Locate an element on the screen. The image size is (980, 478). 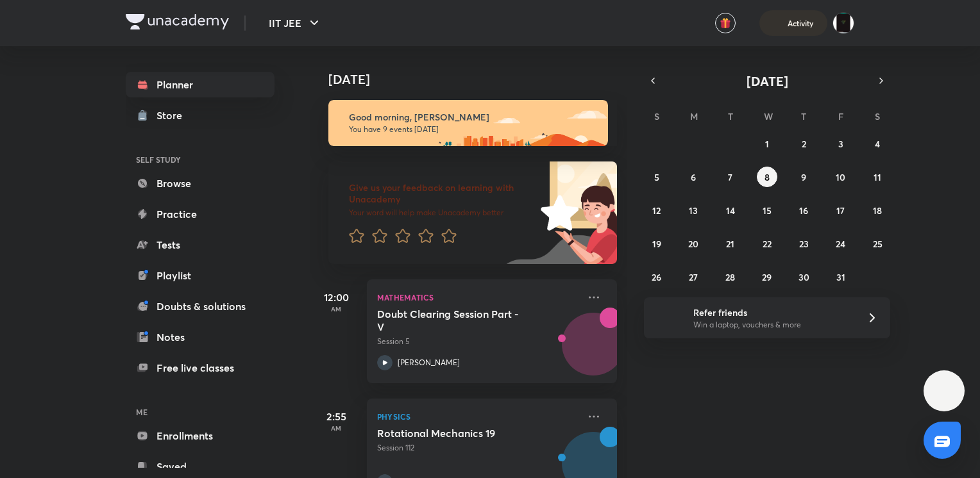
a: Company Logo is located at coordinates (177, 23).